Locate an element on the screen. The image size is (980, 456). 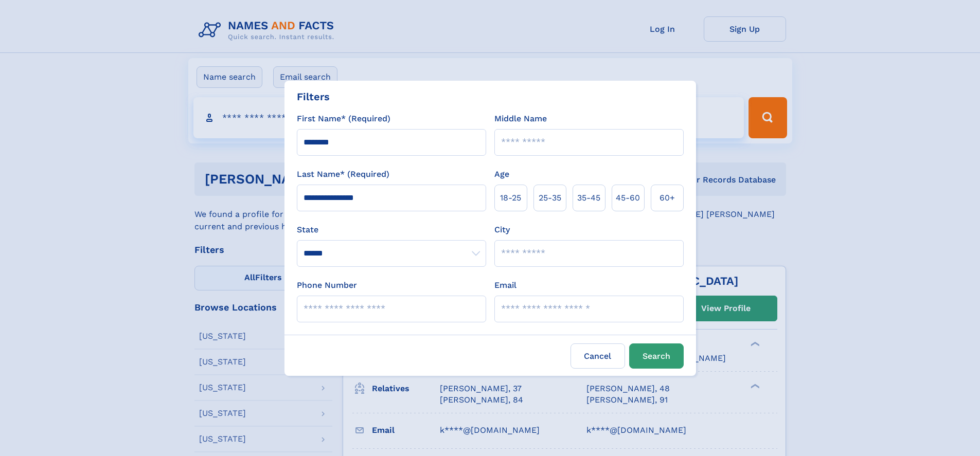
label: City is located at coordinates (502, 230).